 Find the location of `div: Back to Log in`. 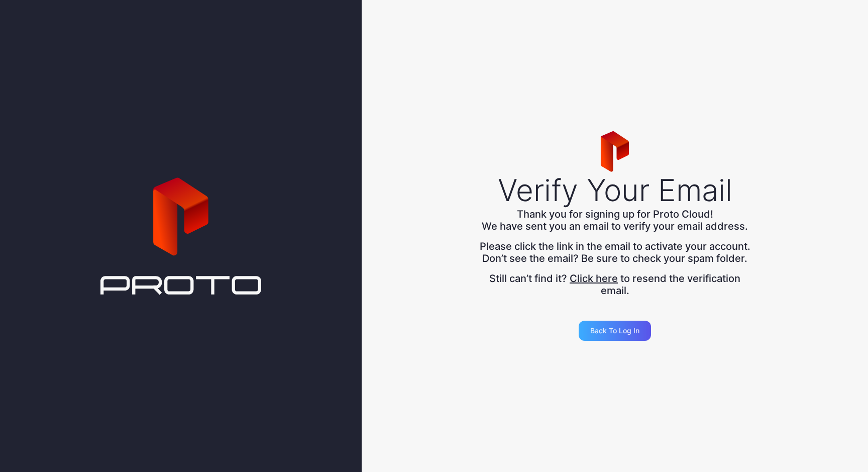

div: Back to Log in is located at coordinates (615, 331).